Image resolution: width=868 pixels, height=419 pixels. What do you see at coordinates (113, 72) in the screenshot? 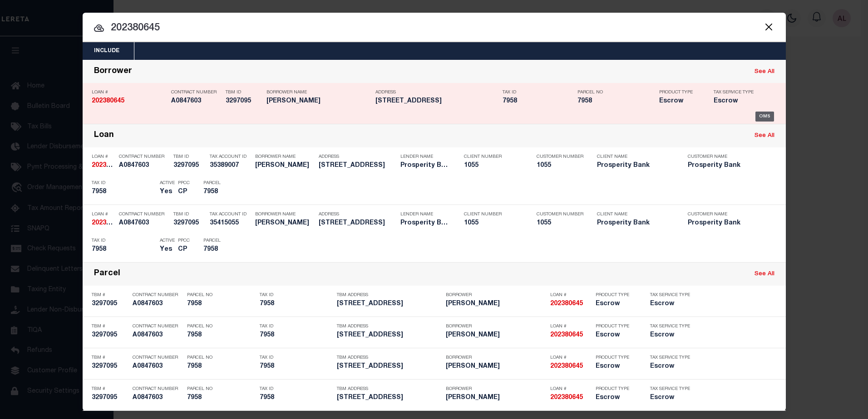
I see `div: Borrower` at bounding box center [113, 72].